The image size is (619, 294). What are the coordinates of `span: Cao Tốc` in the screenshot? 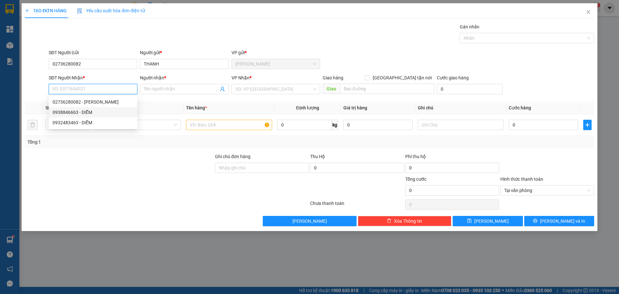 It's located at (276, 64).